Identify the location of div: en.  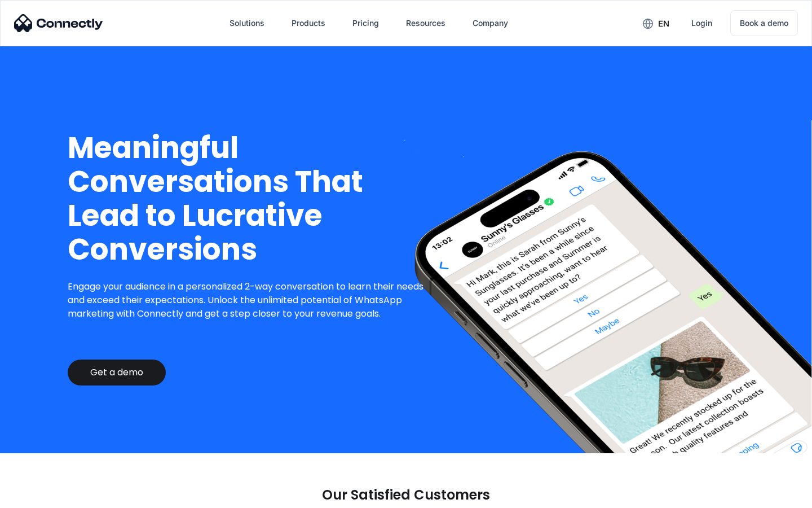
(664, 24).